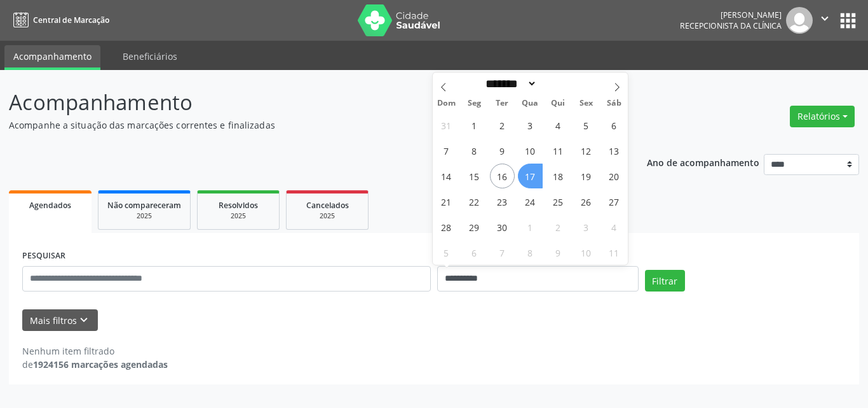 The height and width of the screenshot is (408, 868). Describe the element at coordinates (502, 125) in the screenshot. I see `span: Setembro 2, 2025` at that location.